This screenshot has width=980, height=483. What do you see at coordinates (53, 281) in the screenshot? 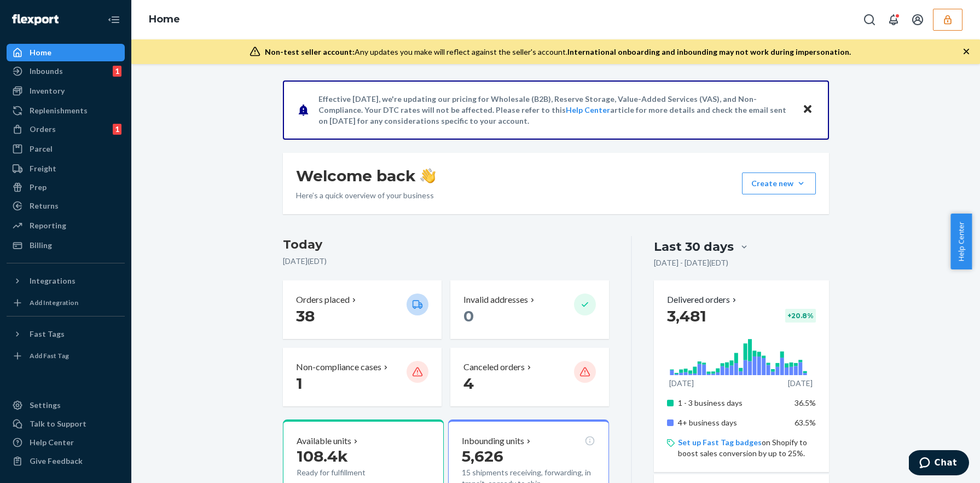
I see `div: Integrations` at bounding box center [53, 281].